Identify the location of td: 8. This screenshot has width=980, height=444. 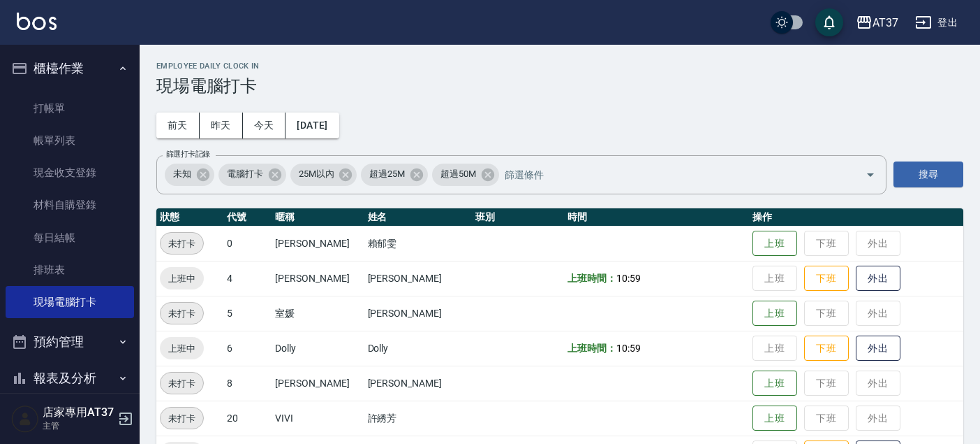
(247, 383).